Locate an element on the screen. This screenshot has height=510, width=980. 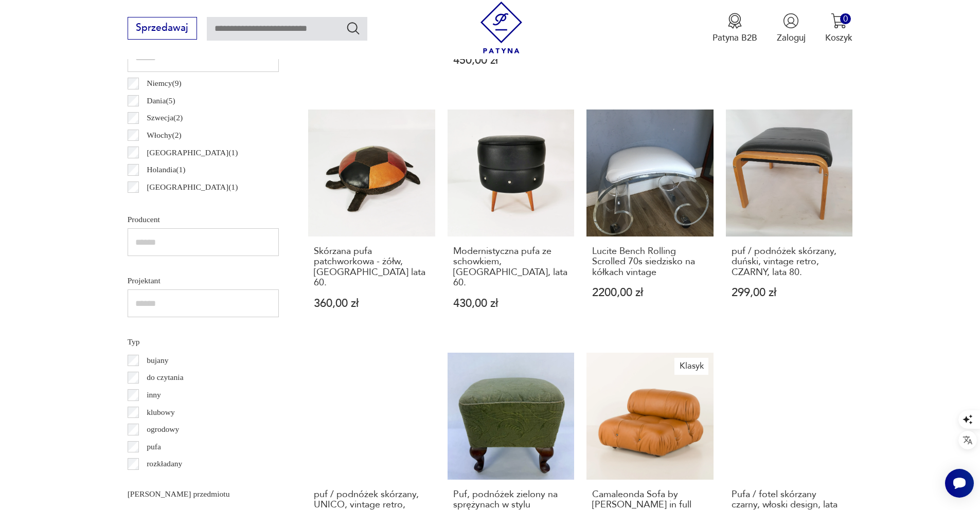
button: Sprzedawaj is located at coordinates (162, 28).